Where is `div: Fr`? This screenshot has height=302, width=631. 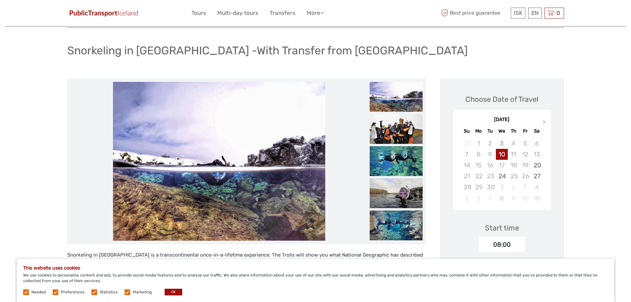 div: Fr is located at coordinates (525, 131).